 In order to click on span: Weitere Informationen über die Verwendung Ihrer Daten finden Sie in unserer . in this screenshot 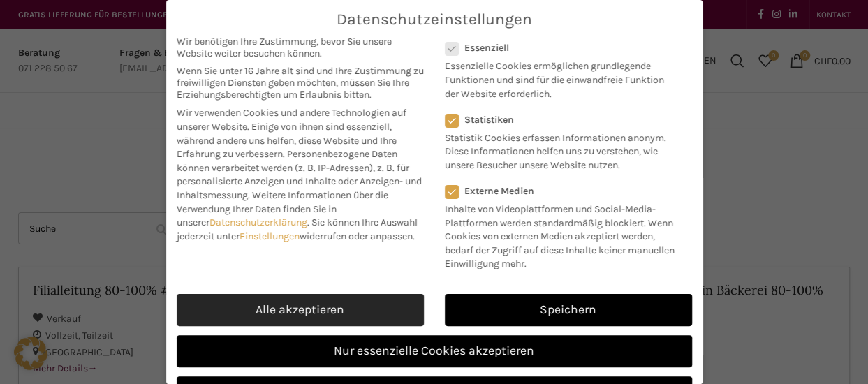, I will do `click(282, 208)`.